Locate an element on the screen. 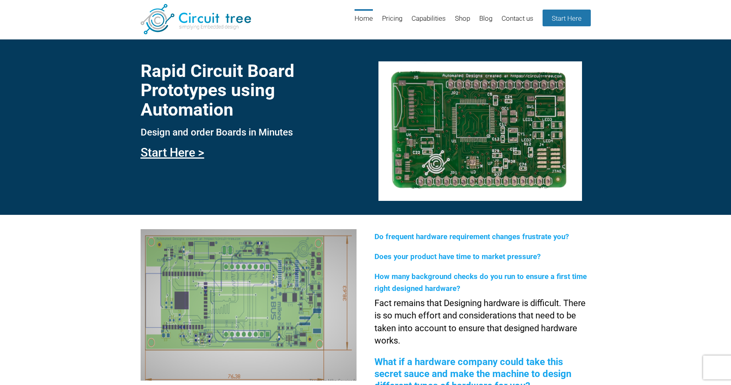 The height and width of the screenshot is (385, 731). a: Pricing is located at coordinates (392, 22).